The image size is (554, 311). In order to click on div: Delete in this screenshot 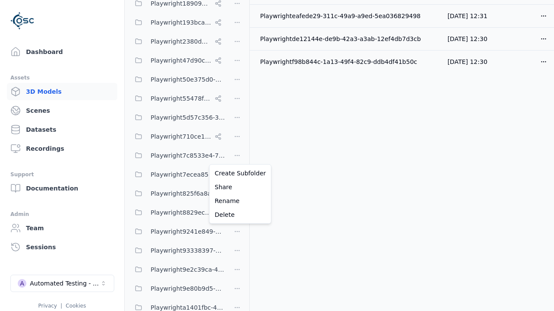, I will do `click(240, 215)`.